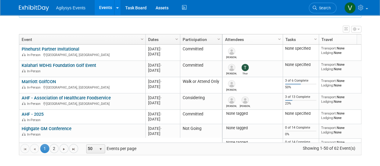  What do you see at coordinates (301, 97) in the screenshot?
I see `div: 3 of 13 Complete` at bounding box center [301, 97].